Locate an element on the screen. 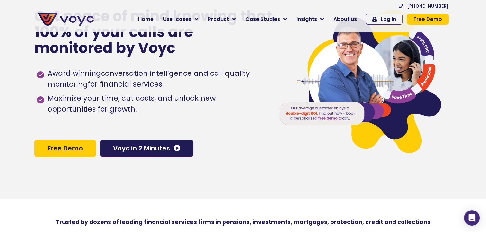  a: Case Studies is located at coordinates (266, 19).